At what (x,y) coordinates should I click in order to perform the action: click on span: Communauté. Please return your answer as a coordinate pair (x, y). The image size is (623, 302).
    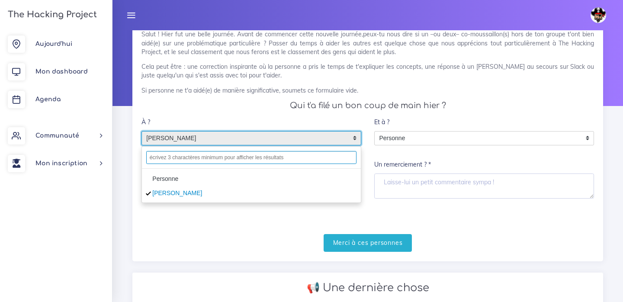
    Looking at the image, I should click on (57, 135).